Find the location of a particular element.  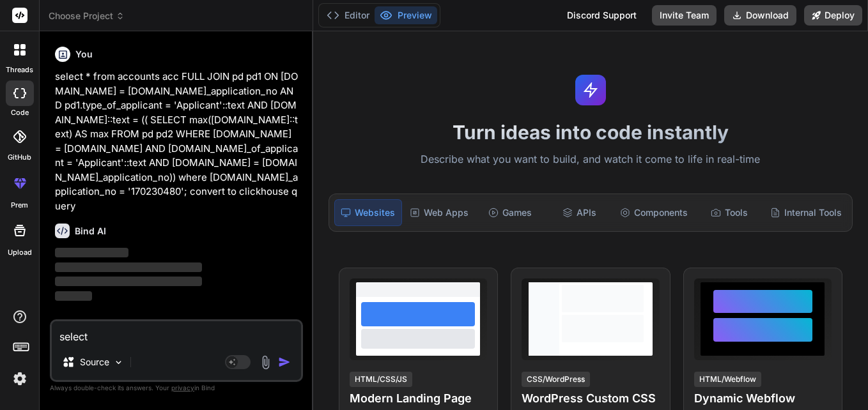

h1: Turn ideas into code instantly is located at coordinates (591, 132).